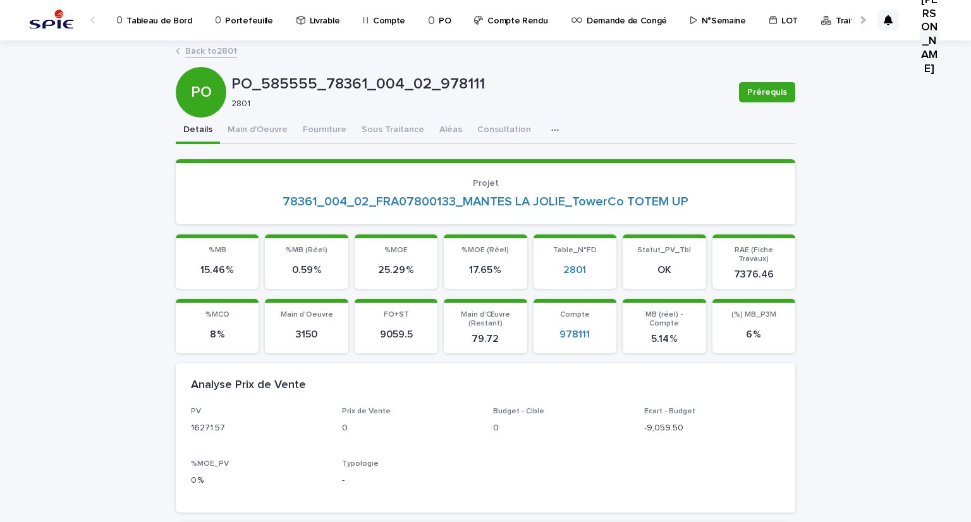 The height and width of the screenshot is (522, 971). I want to click on span: Table_N°FD, so click(575, 250).